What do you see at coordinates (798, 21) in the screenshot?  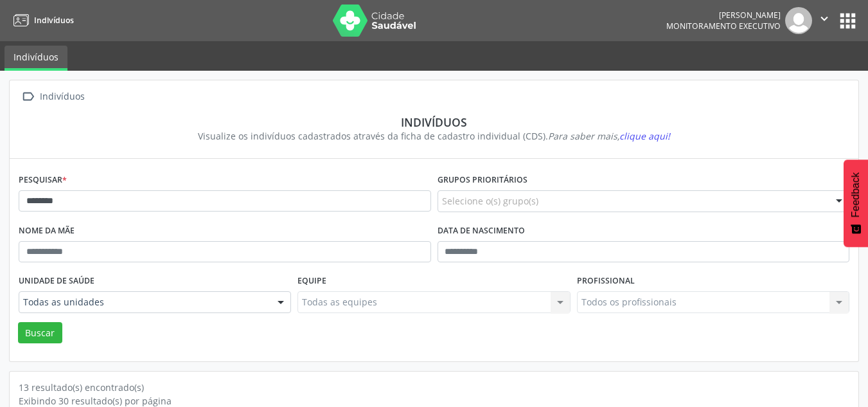 I see `img: img` at bounding box center [798, 21].